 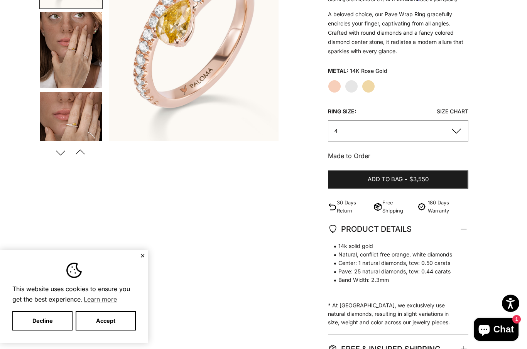 What do you see at coordinates (338, 71) in the screenshot?
I see `legend: Metal:` at bounding box center [338, 71].